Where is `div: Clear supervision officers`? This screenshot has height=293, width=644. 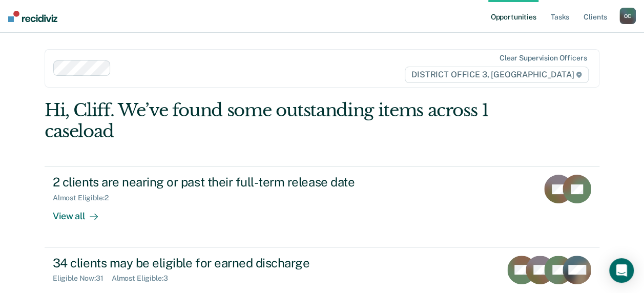
div: Clear supervision officers is located at coordinates (543, 58).